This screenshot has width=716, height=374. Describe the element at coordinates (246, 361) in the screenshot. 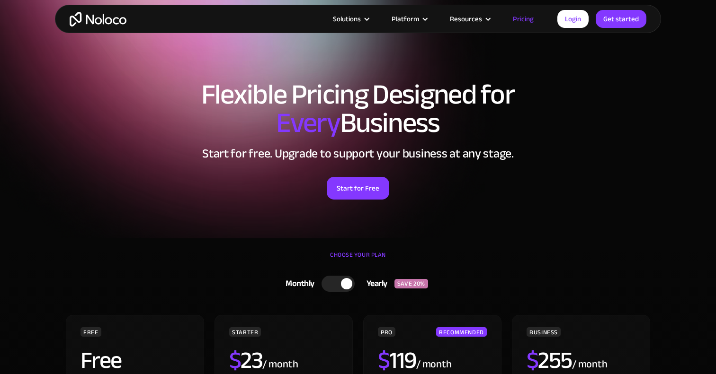

I see `h2: 23` at that location.